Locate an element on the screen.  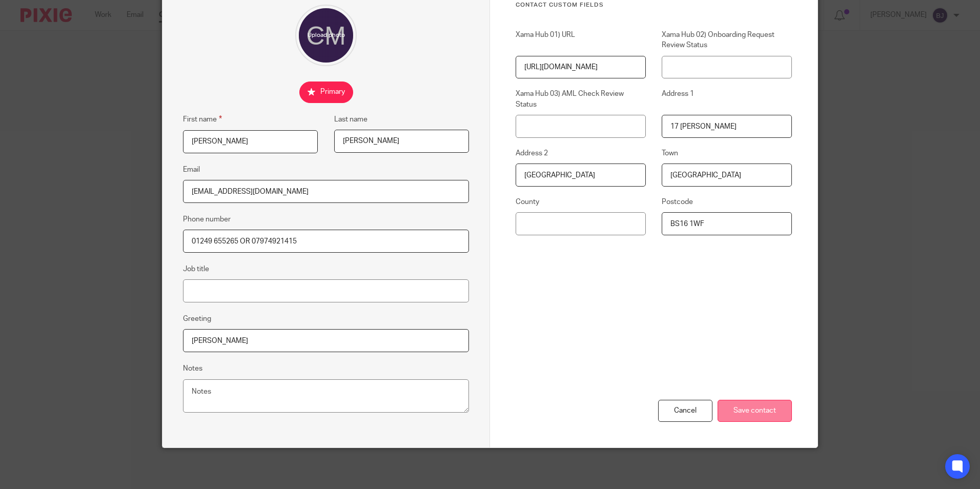
input: Save contact is located at coordinates (754, 410).